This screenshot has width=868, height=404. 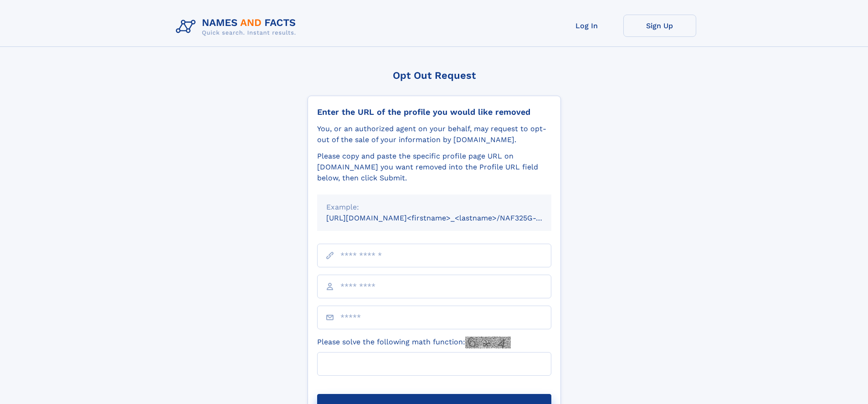 I want to click on a: Log In, so click(x=587, y=26).